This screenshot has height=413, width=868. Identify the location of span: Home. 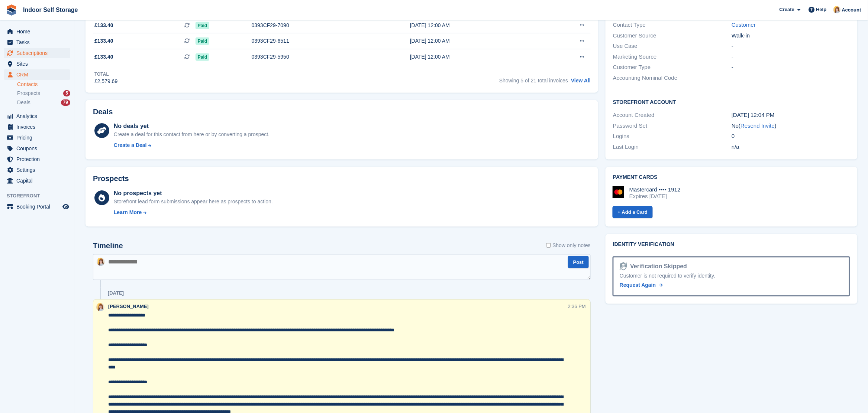
(38, 32).